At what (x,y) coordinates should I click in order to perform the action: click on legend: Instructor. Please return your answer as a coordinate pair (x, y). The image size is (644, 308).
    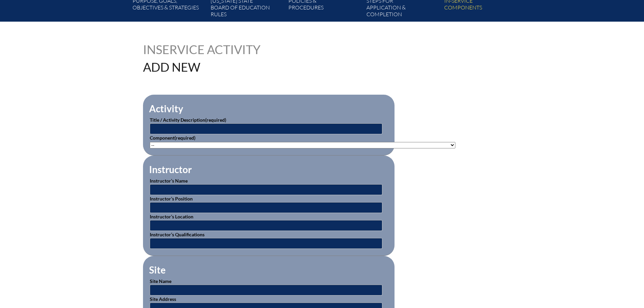
    Looking at the image, I should click on (170, 169).